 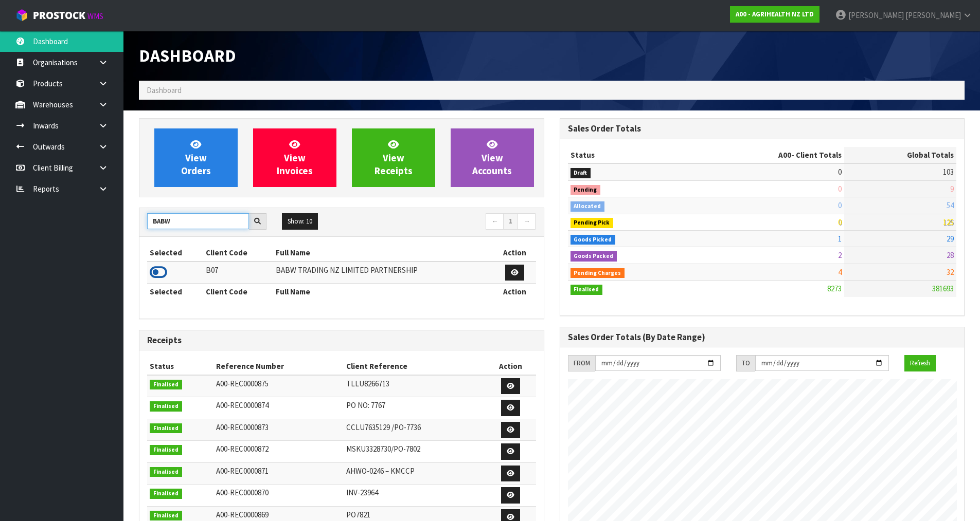 What do you see at coordinates (745, 364) in the screenshot?
I see `div: TO` at bounding box center [745, 364].